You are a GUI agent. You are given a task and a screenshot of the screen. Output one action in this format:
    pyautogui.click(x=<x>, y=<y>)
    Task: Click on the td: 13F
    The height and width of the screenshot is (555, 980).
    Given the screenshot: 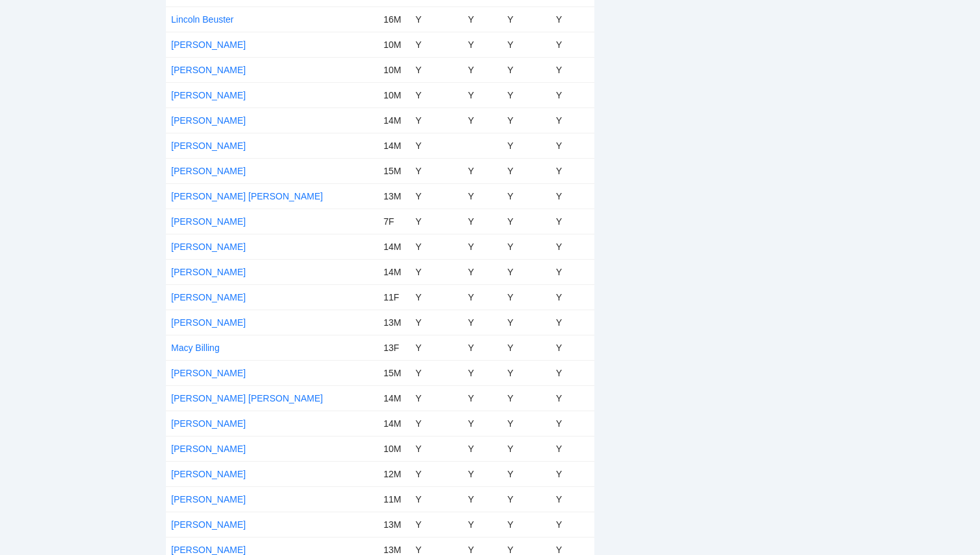 What is the action you would take?
    pyautogui.click(x=394, y=347)
    